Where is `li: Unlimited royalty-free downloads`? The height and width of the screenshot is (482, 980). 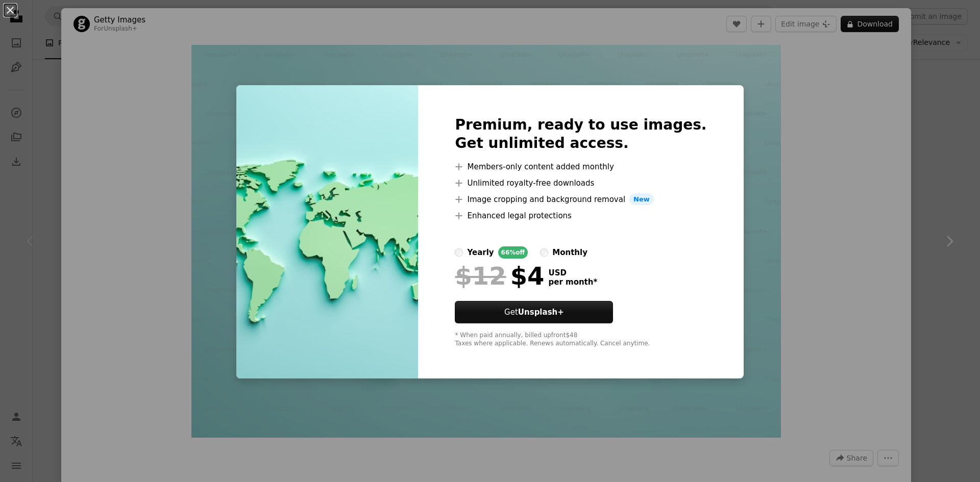 li: Unlimited royalty-free downloads is located at coordinates (580, 183).